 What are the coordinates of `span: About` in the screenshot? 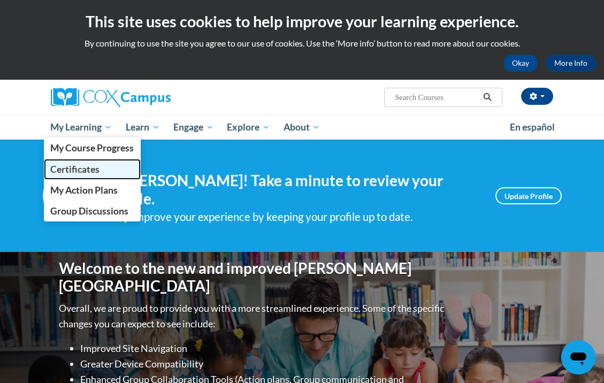 It's located at (301, 127).